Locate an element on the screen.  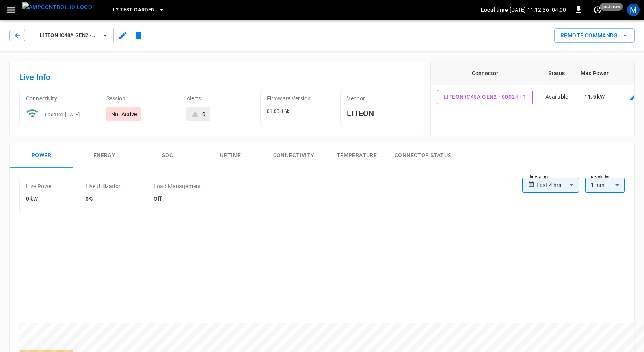
h6: LITEON is located at coordinates (380, 114).